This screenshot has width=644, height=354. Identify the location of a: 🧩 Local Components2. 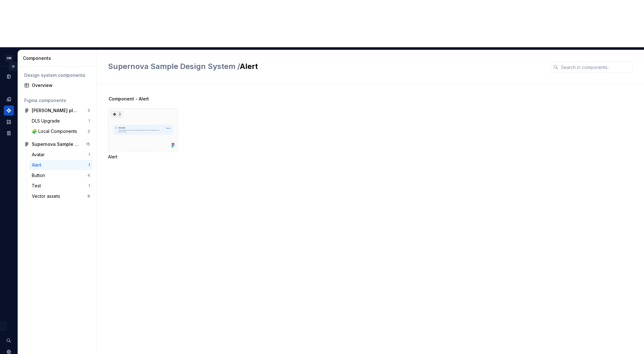
(61, 131).